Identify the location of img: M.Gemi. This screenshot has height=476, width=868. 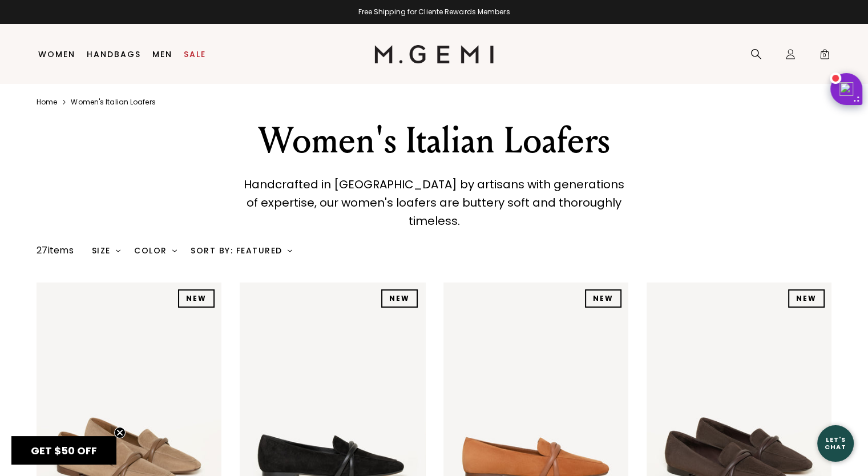
(434, 55).